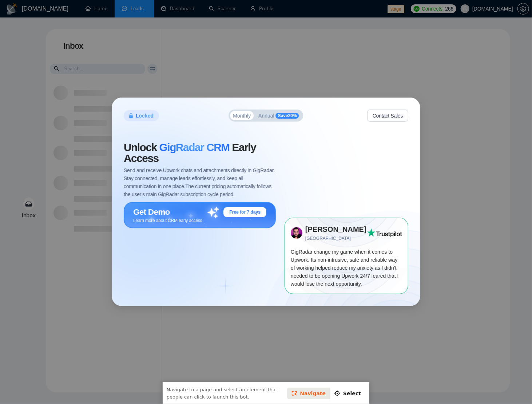 The height and width of the screenshot is (404, 532). What do you see at coordinates (200, 217) in the screenshot?
I see `button: Get DemoFree for 7 daysLearn more about CRM early access` at bounding box center [200, 217].